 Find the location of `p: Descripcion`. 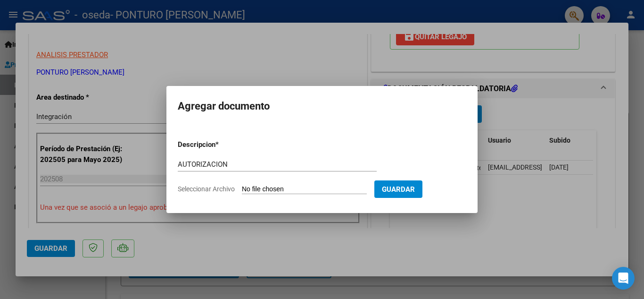

p: Descripcion is located at coordinates (221, 145).